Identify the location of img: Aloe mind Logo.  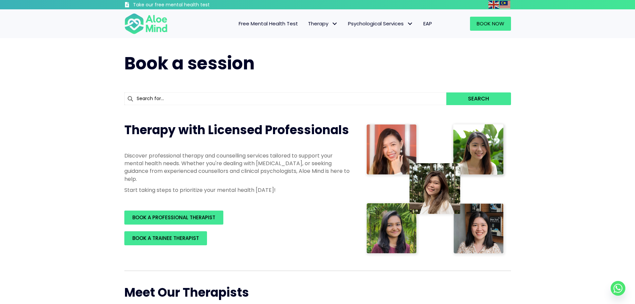
(146, 24).